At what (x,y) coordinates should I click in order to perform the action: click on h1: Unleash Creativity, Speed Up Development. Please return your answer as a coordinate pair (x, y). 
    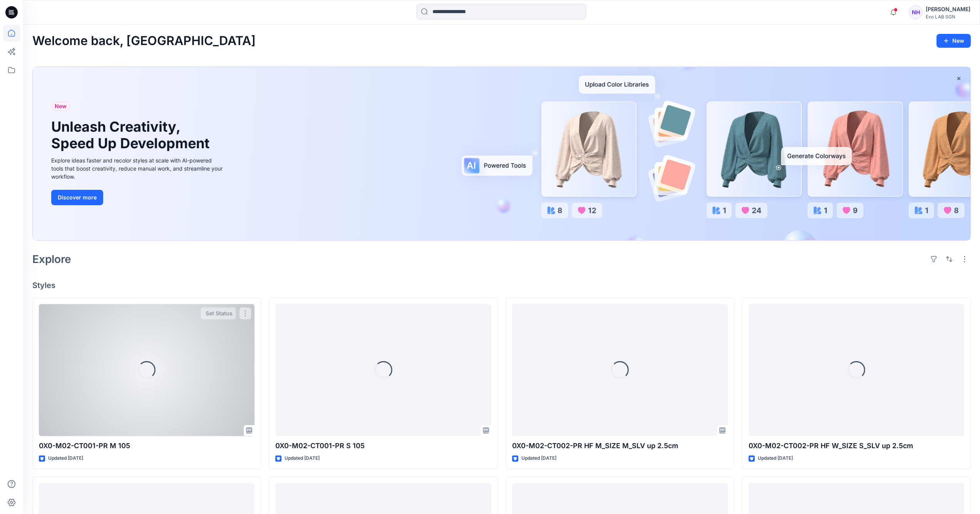
    Looking at the image, I should click on (132, 135).